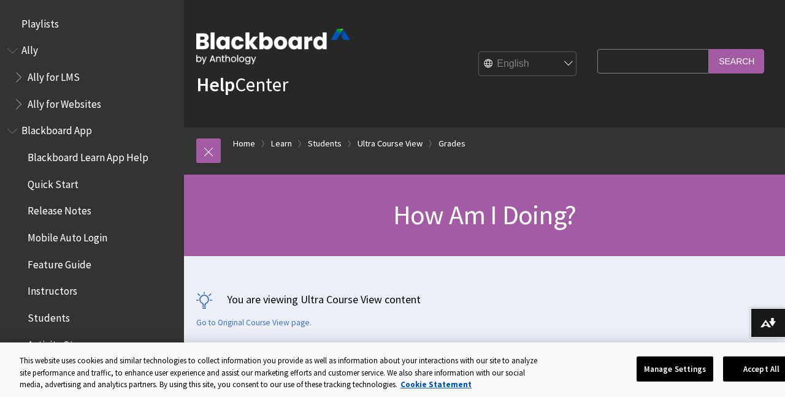 The image size is (785, 397). I want to click on a: Home, so click(244, 143).